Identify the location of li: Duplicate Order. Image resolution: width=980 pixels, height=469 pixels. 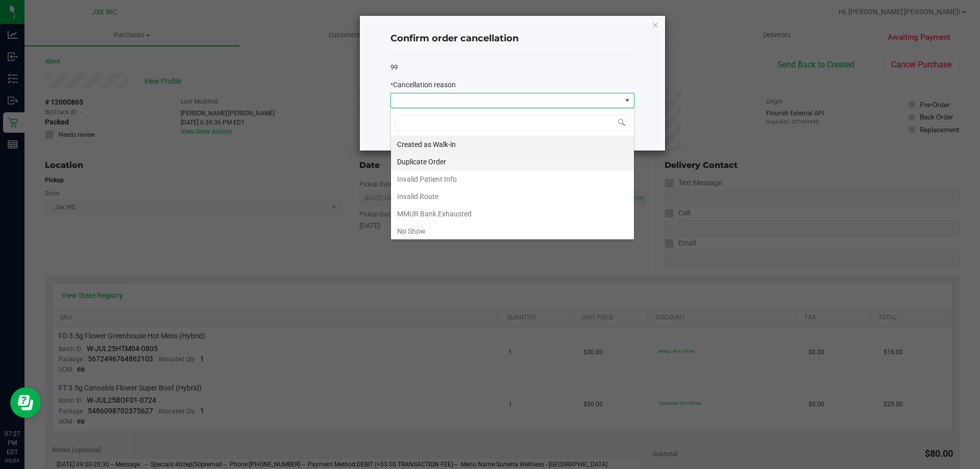
(512, 162).